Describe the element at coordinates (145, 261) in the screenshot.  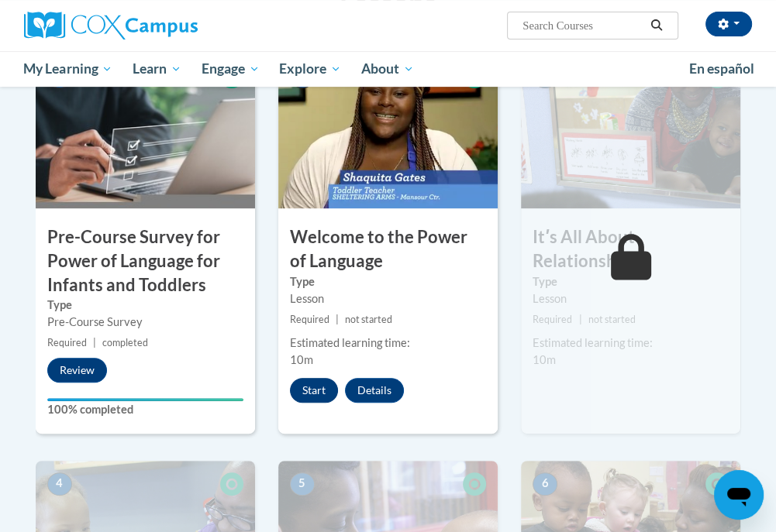
I see `h3: Pre-Course Survey for Power of Language for Infants and Toddlers` at that location.